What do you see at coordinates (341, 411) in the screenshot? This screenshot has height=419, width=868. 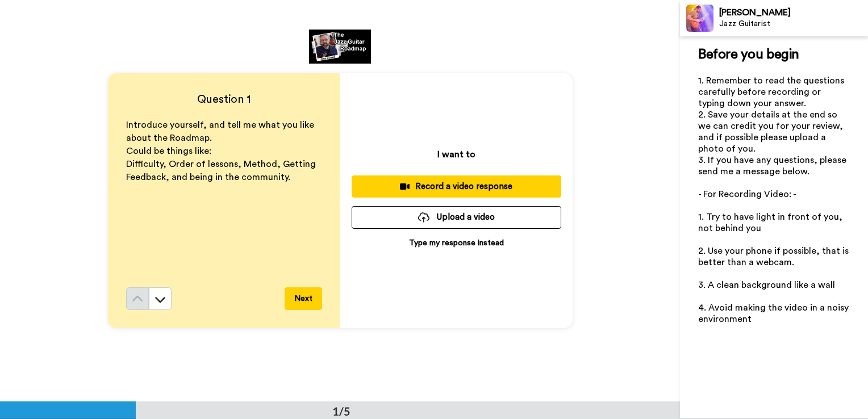 I see `div: 1/5` at bounding box center [341, 411].